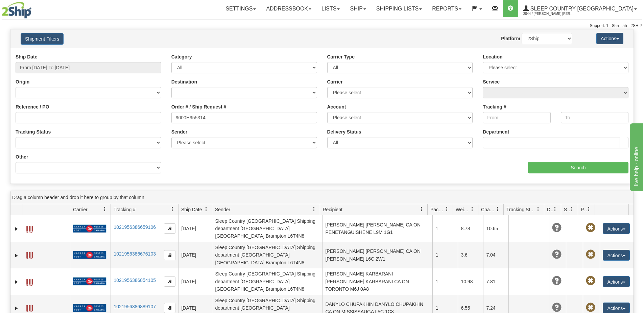 The height and width of the screenshot is (313, 644). Describe the element at coordinates (496, 282) in the screenshot. I see `td: 7.81` at that location.